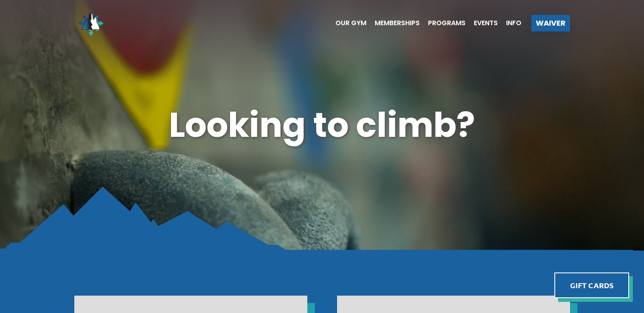  What do you see at coordinates (447, 23) in the screenshot?
I see `span: Programs` at bounding box center [447, 23].